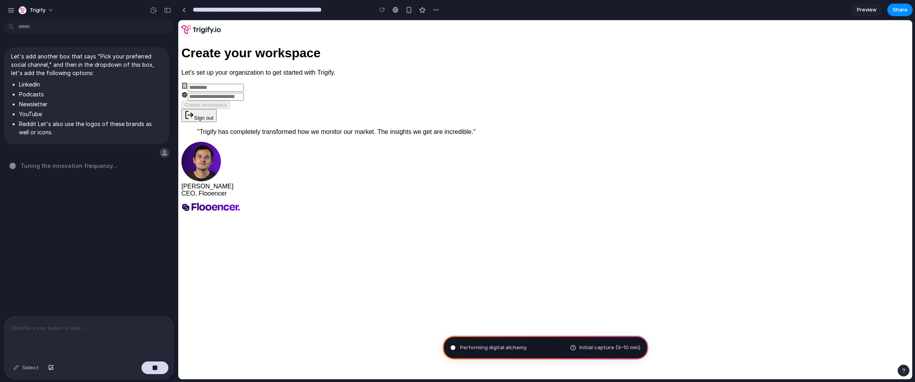  Describe the element at coordinates (90, 84) in the screenshot. I see `li: LinkedIn` at that location.